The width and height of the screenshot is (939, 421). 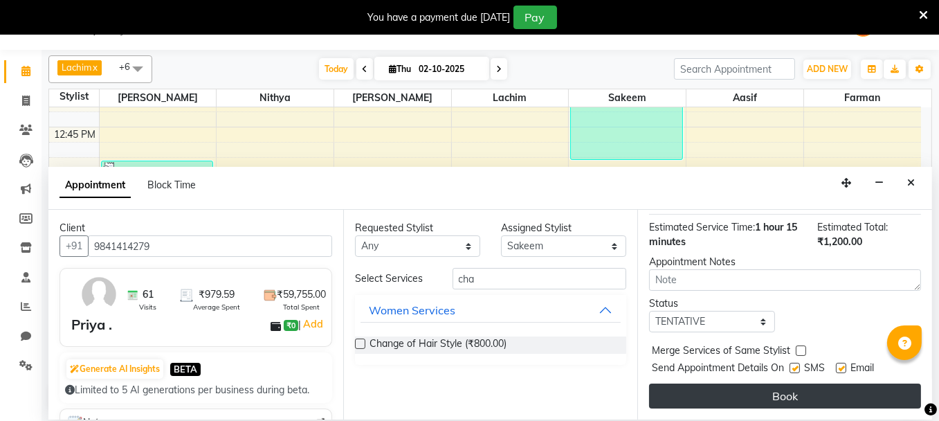 What do you see at coordinates (438, 345) in the screenshot?
I see `span: Change of Hair Style (₹800.00)` at bounding box center [438, 345].